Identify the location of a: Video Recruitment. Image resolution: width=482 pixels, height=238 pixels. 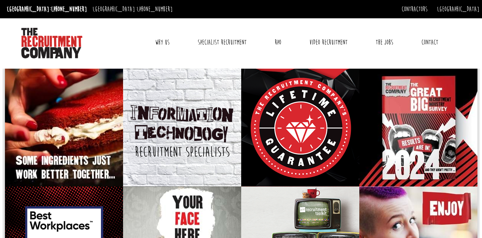
(328, 42).